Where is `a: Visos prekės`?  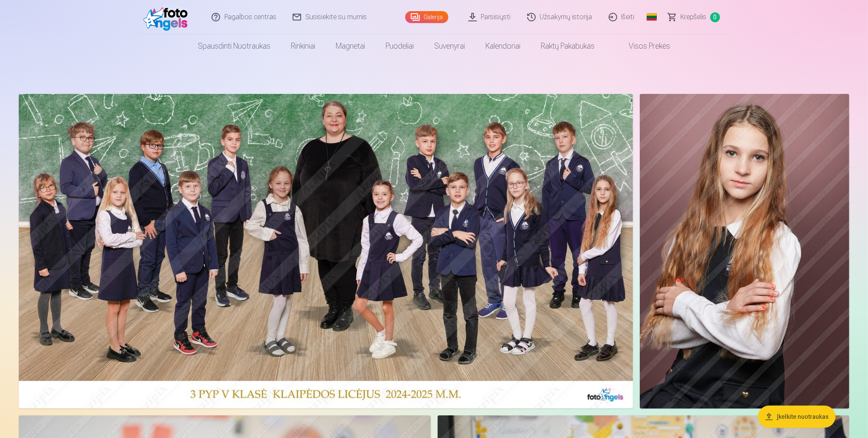 a: Visos prekės is located at coordinates (642, 46).